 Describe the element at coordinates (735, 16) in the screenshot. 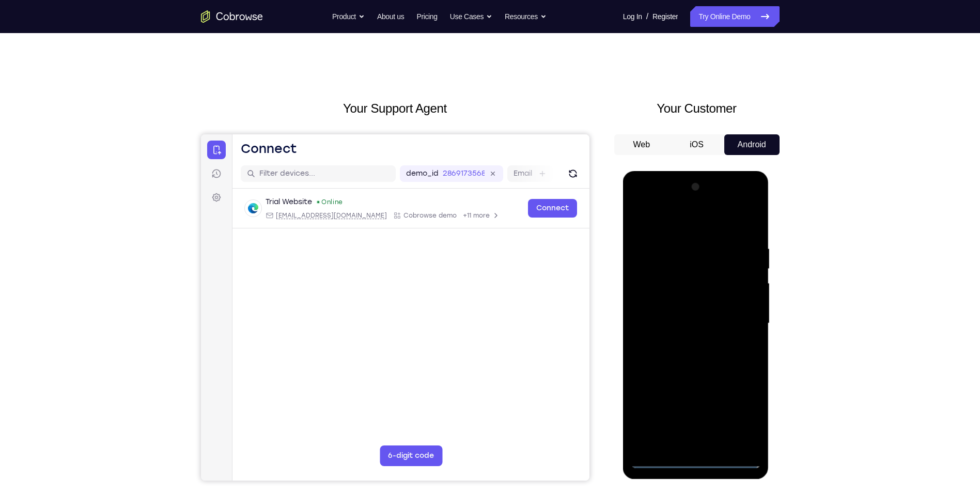

I see `a: Try Online Demo` at that location.